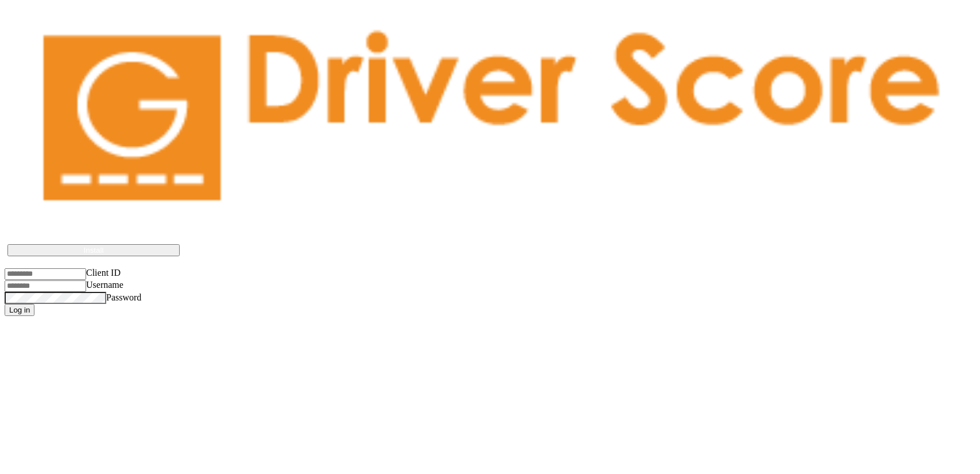 This screenshot has height=474, width=980. Describe the element at coordinates (94, 250) in the screenshot. I see `button: Install` at that location.